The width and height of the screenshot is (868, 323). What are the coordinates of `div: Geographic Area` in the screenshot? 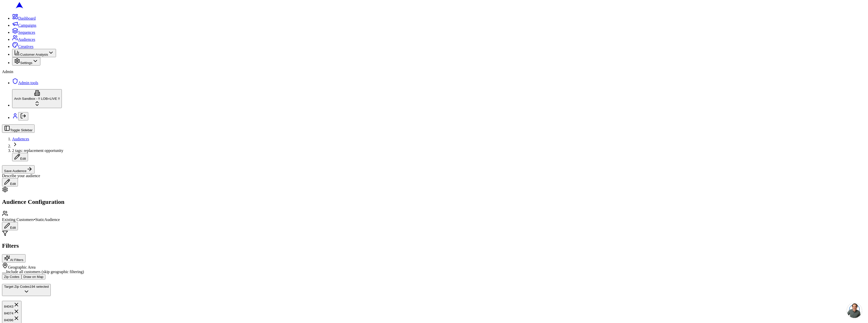 It's located at (434, 266).